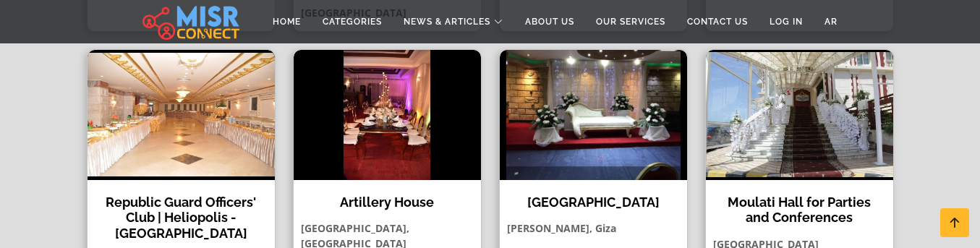  Describe the element at coordinates (387, 203) in the screenshot. I see `h4: Artillery House` at that location.